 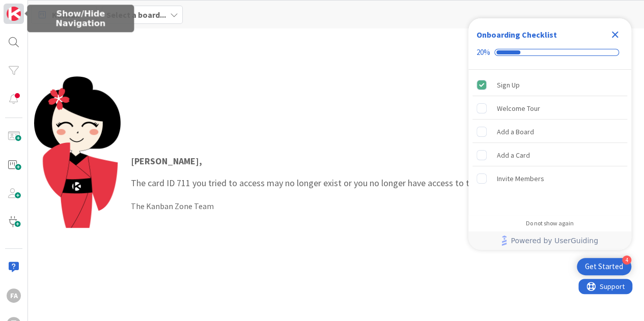 What do you see at coordinates (379, 206) in the screenshot?
I see `div: The Kanban Zone Team` at bounding box center [379, 206].